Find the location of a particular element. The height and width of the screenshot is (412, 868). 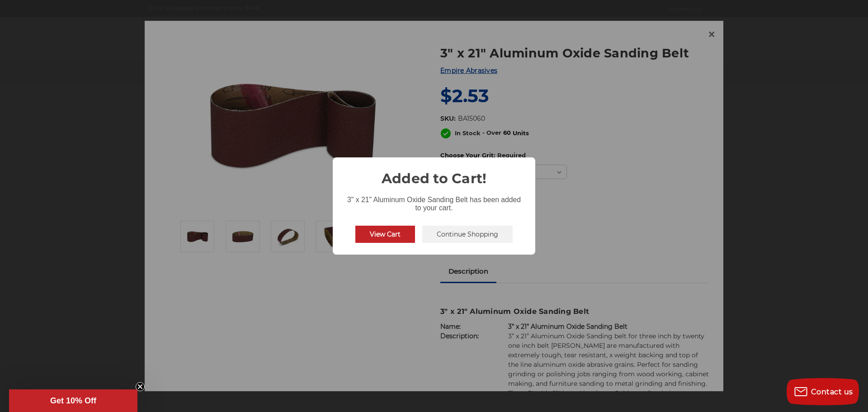

h2: Added to Cart! is located at coordinates (434, 173).